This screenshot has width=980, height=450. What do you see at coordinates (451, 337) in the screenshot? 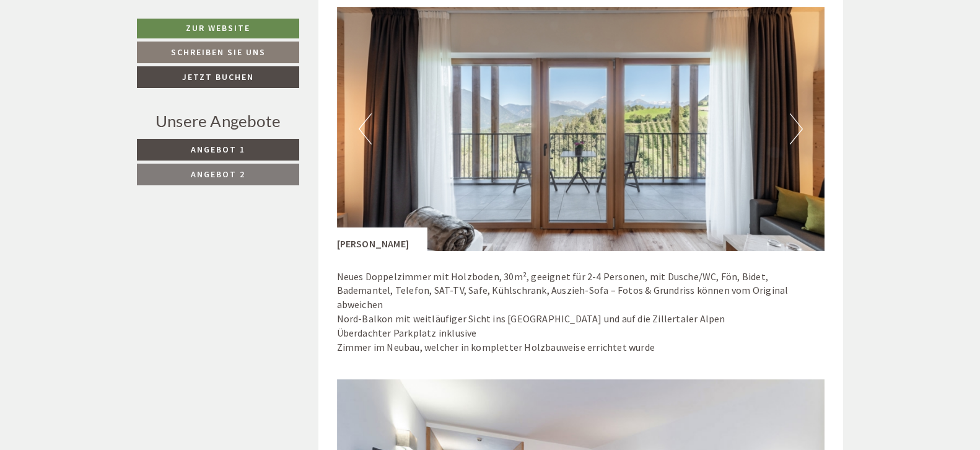
I see `button: Senden` at bounding box center [451, 337].